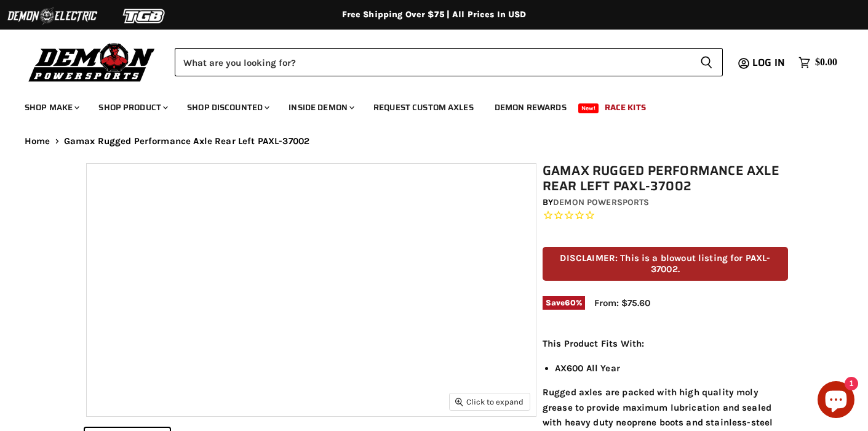  What do you see at coordinates (227, 107) in the screenshot?
I see `a: Shop Discounted` at bounding box center [227, 107].